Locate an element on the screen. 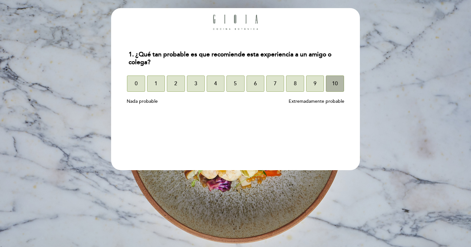  button: 6 is located at coordinates (255, 84).